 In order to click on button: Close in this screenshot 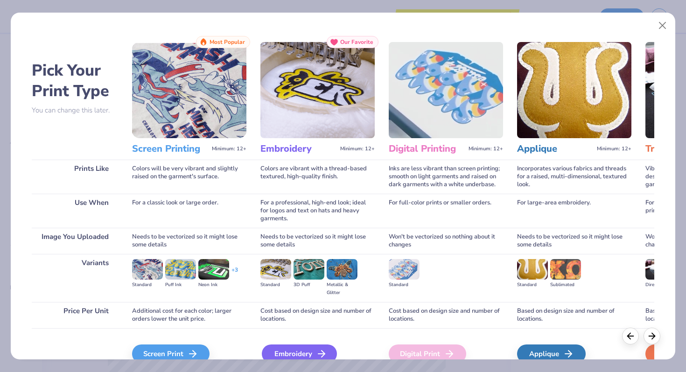, I will do `click(663, 26)`.